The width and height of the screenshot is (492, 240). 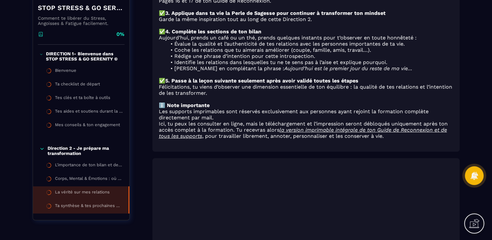 What do you see at coordinates (120, 34) in the screenshot?
I see `p: 0%` at bounding box center [120, 34].